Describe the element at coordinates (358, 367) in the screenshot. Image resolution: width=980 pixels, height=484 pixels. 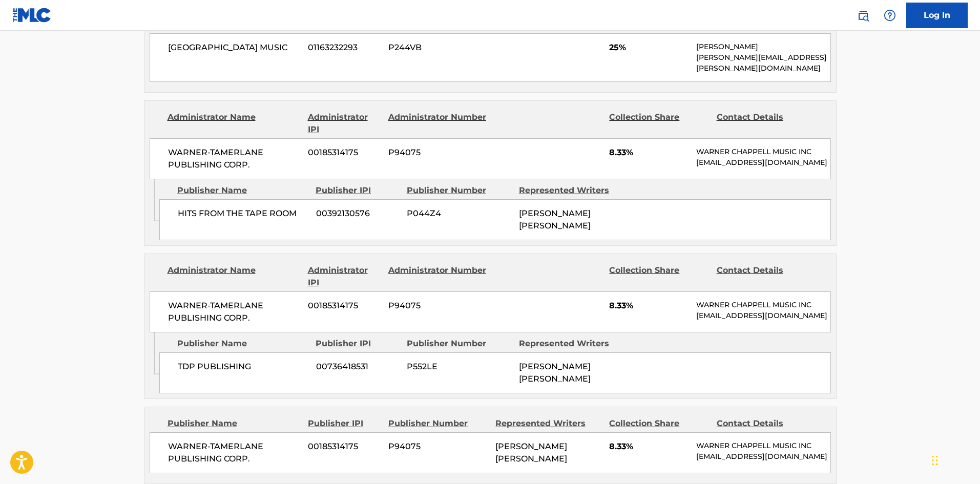
I see `span: 00736418531` at that location.